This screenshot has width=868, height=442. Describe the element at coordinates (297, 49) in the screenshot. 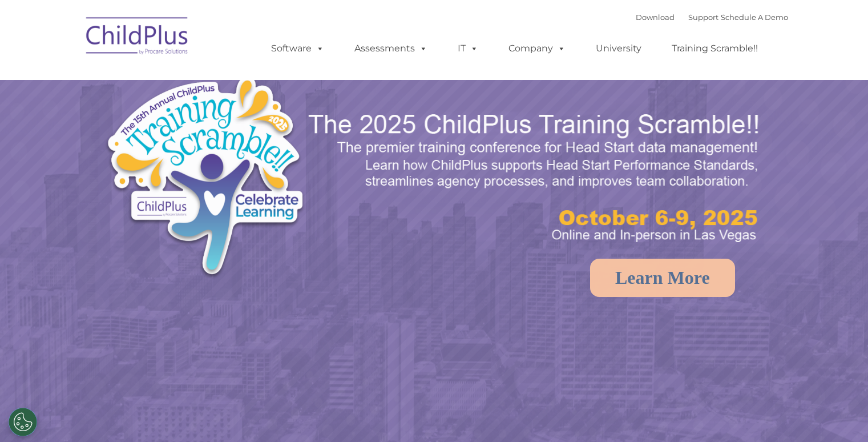

I see `a: Software` at that location.